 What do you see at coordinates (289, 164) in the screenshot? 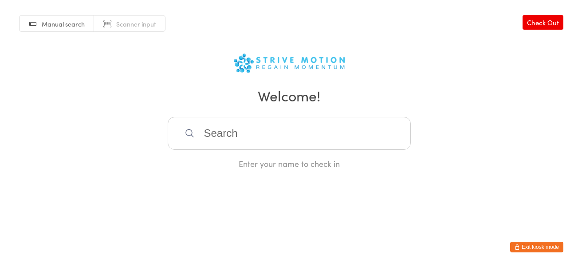
I see `div: Enter your name to check in` at bounding box center [289, 164].